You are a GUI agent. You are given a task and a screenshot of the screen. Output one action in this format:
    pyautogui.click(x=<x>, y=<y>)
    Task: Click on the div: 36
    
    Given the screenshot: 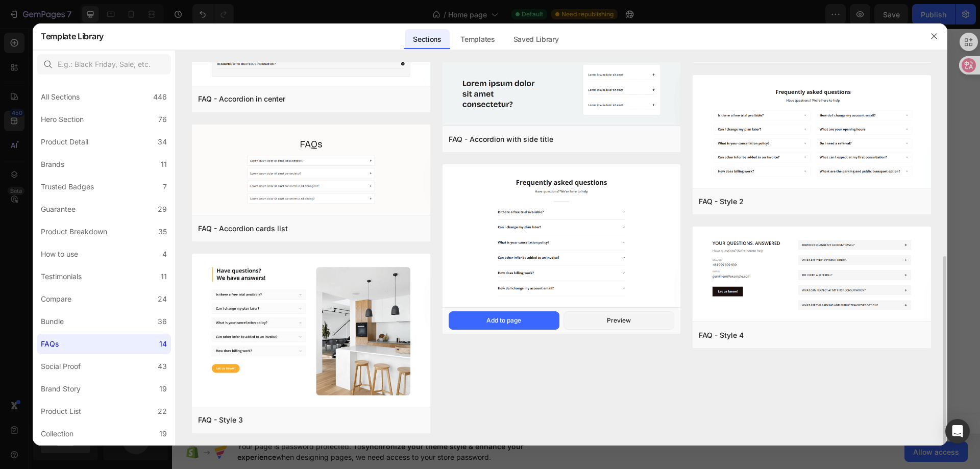 What is the action you would take?
    pyautogui.click(x=163, y=321)
    